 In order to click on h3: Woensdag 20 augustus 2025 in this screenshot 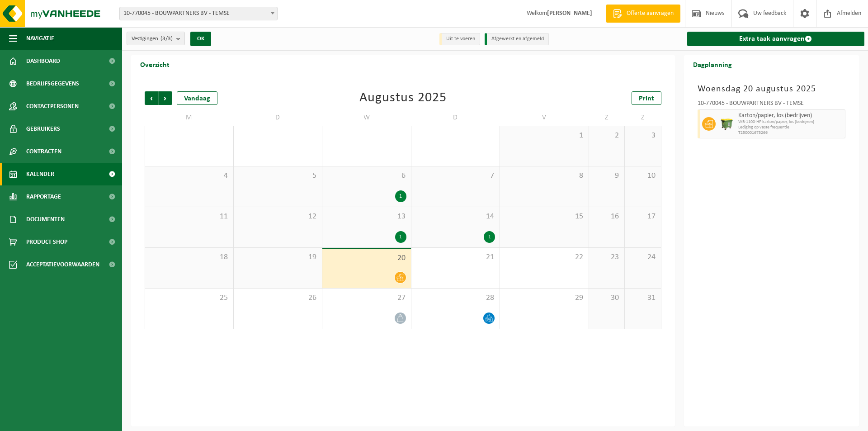, I will do `click(772, 89)`.